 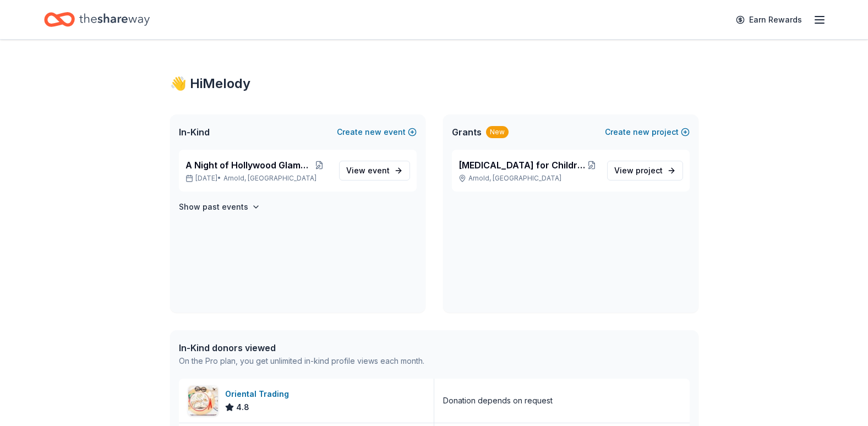 I want to click on a: View event, so click(x=375, y=171).